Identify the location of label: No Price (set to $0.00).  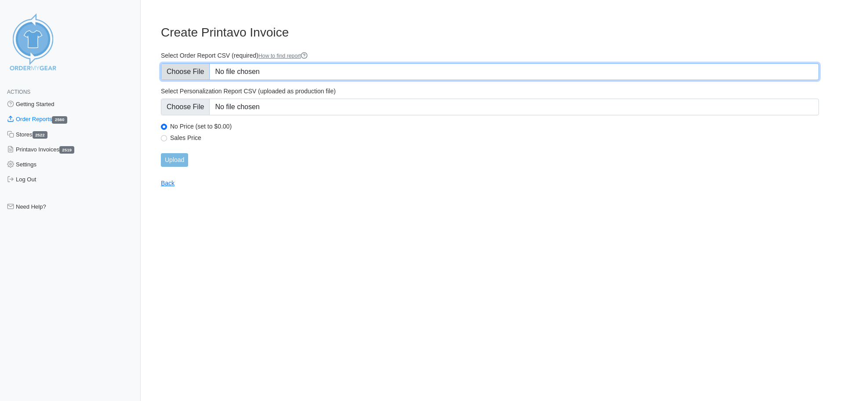
(495, 126).